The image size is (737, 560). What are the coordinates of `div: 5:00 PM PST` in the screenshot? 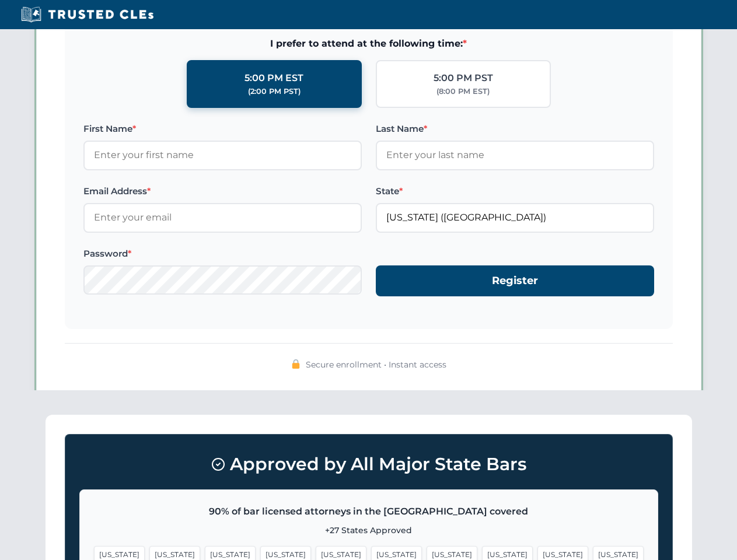 It's located at (463, 78).